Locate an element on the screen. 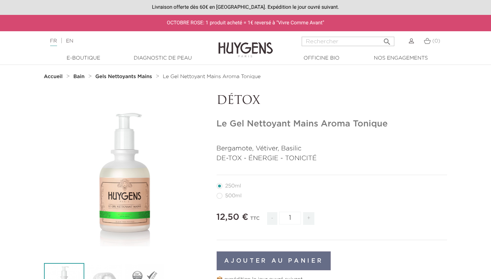  button: Ajouter au panier is located at coordinates (274, 261).